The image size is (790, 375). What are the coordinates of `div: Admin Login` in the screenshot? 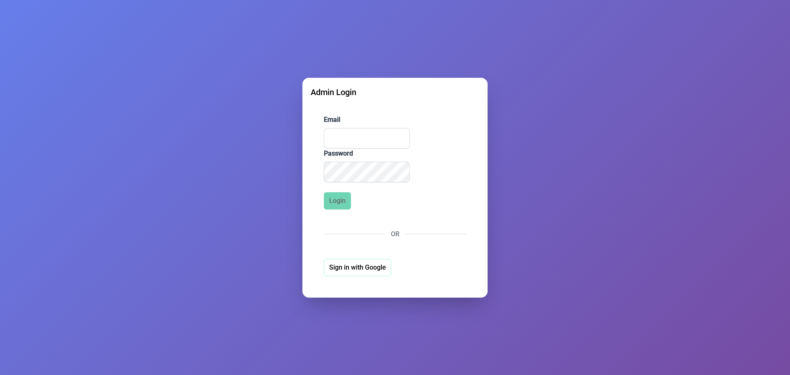 It's located at (395, 92).